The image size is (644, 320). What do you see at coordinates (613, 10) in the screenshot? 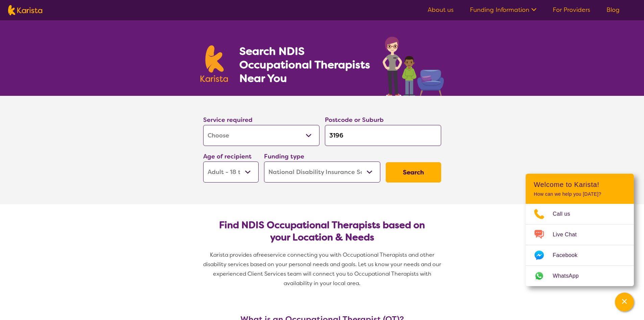
I see `a: Blog` at bounding box center [613, 10].